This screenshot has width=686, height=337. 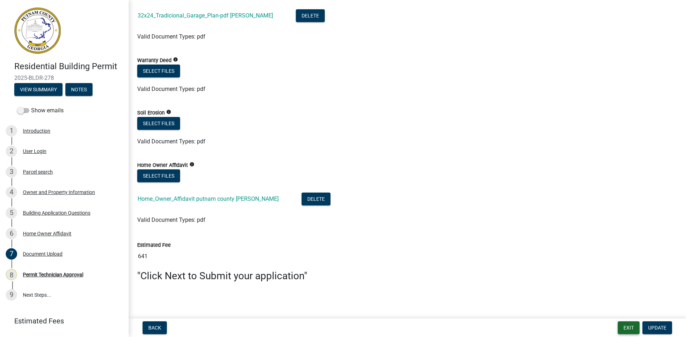 I want to click on div: 2, so click(x=11, y=151).